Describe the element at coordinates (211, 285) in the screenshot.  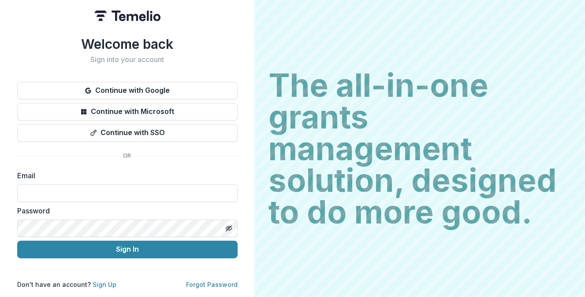
I see `a: Forgot Password` at that location.